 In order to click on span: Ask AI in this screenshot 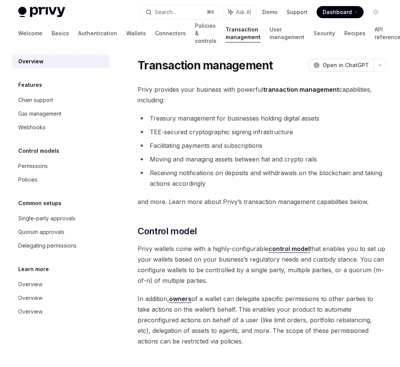, I will do `click(243, 12)`.